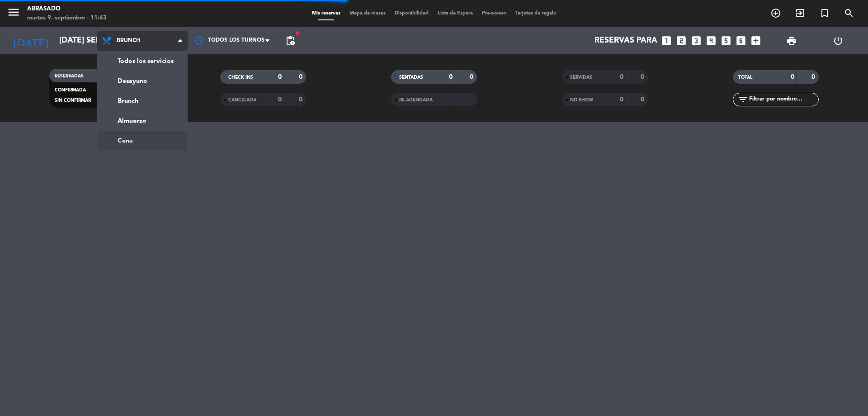  What do you see at coordinates (455, 13) in the screenshot?
I see `span: Lista de Espera` at bounding box center [455, 13].